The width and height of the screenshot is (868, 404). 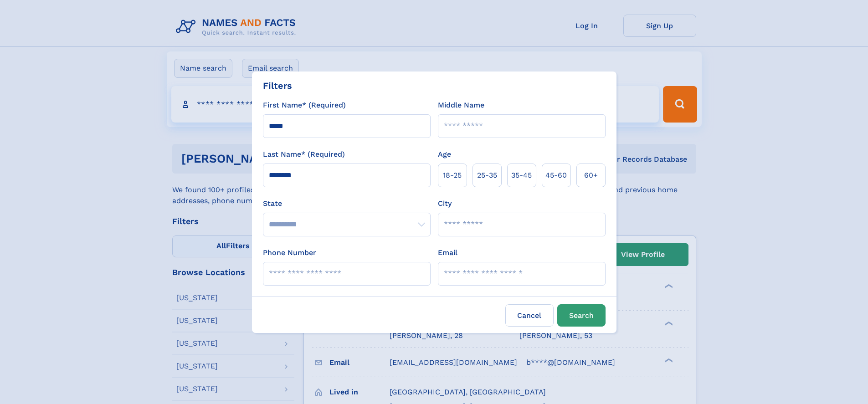 What do you see at coordinates (530, 315) in the screenshot?
I see `label: Cancel` at bounding box center [530, 315].